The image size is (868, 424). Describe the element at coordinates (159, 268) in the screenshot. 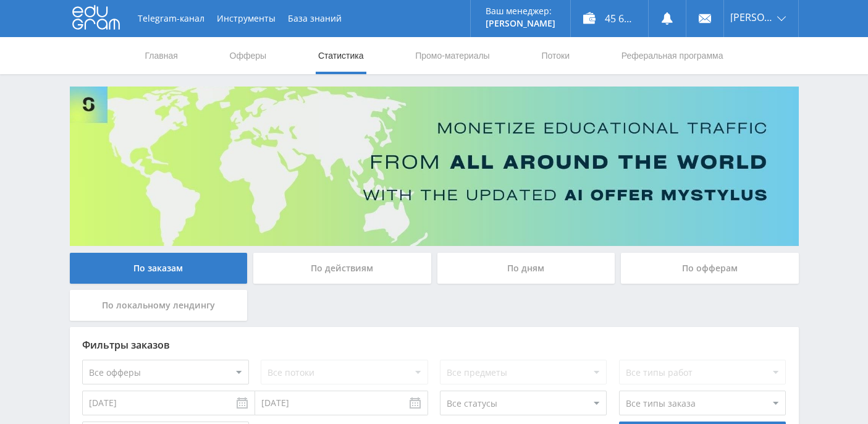

I see `div: По заказам` at that location.